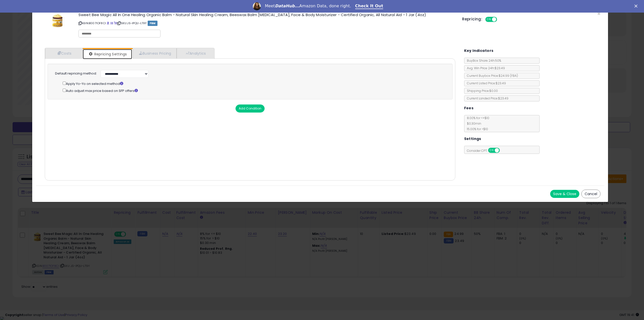 This screenshot has width=644, height=320. What do you see at coordinates (469, 108) in the screenshot?
I see `h5: Fees` at bounding box center [469, 108].